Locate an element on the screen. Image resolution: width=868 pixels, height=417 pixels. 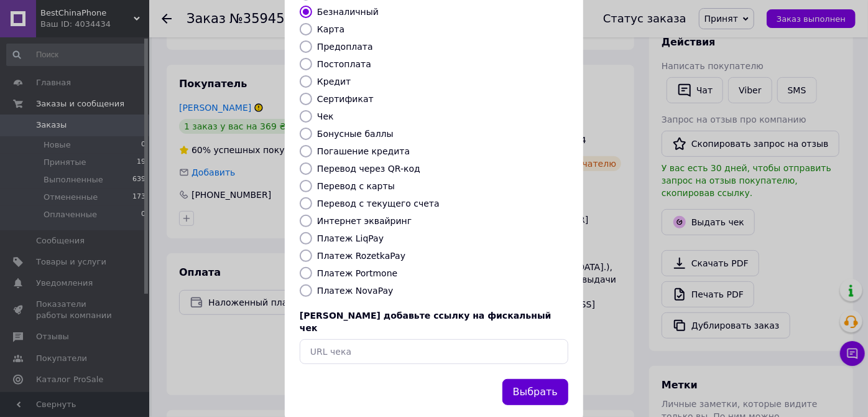
label: Платеж RozetkaPay is located at coordinates (361, 256).